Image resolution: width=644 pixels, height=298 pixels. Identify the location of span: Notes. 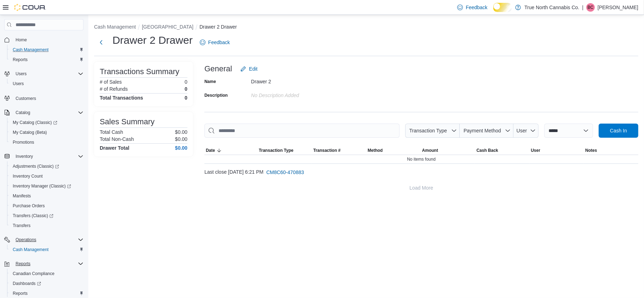
(591, 150).